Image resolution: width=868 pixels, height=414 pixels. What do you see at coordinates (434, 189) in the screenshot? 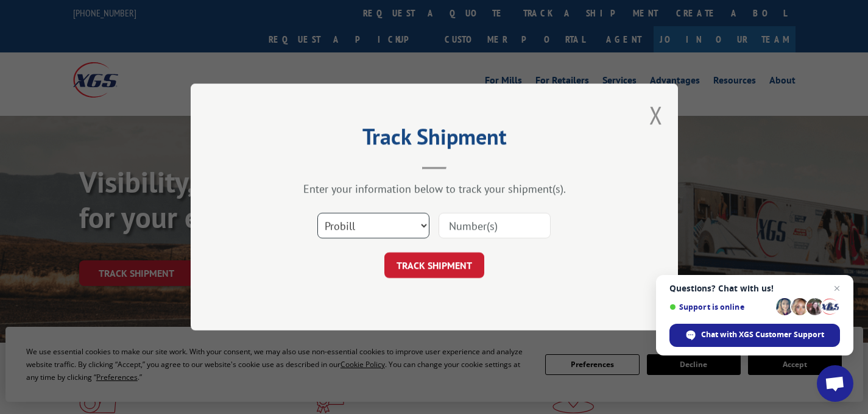
I see `div: Enter your information below to track your shipment(s).` at bounding box center [434, 189].